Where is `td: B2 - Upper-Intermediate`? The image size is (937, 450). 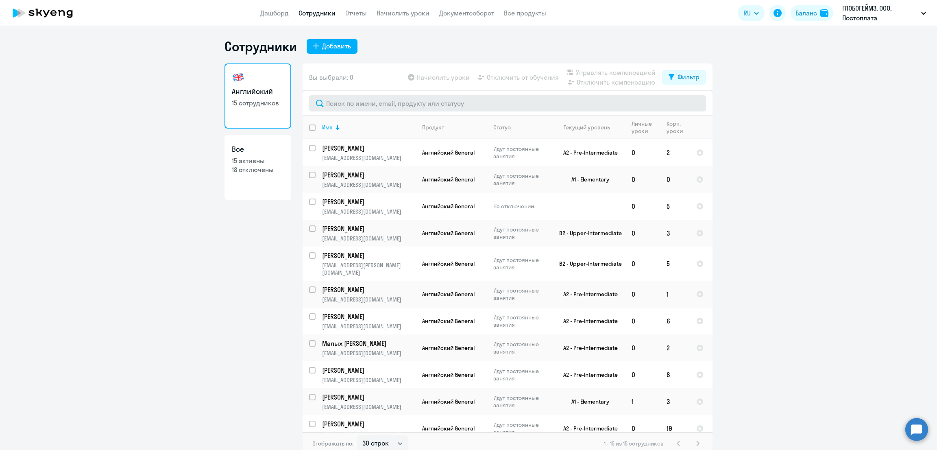 td: B2 - Upper-Intermediate is located at coordinates (588, 233).